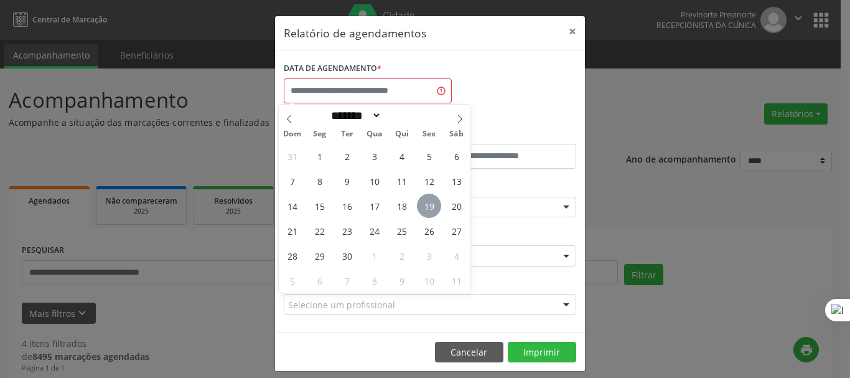 Image resolution: width=850 pixels, height=378 pixels. I want to click on span: Setembro 16, 2025, so click(347, 205).